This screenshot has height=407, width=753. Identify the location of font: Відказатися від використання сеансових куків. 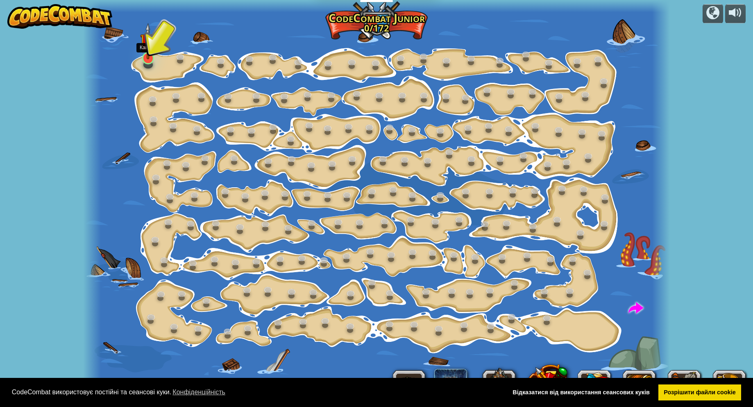
(581, 392).